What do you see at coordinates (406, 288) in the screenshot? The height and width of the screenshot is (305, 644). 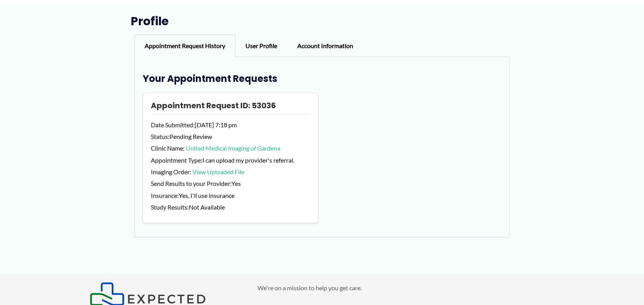 I see `p: We're on a mission to help you get care.` at bounding box center [406, 288].